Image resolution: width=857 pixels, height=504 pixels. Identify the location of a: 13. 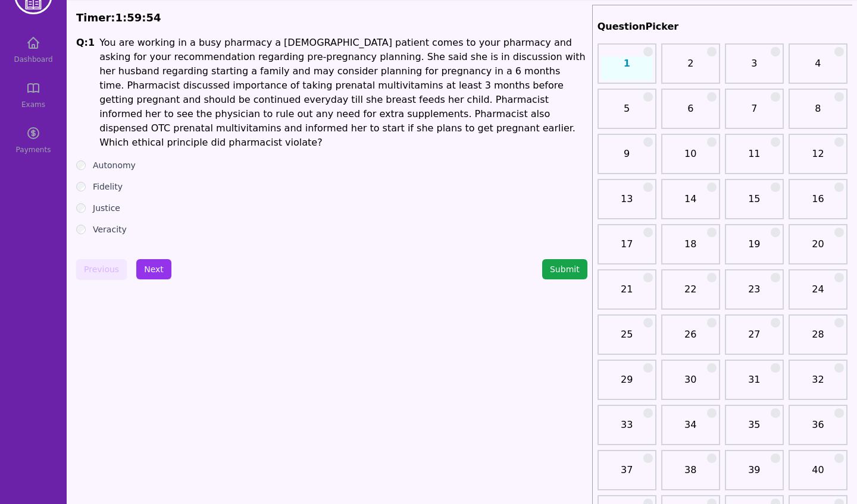
(626, 204).